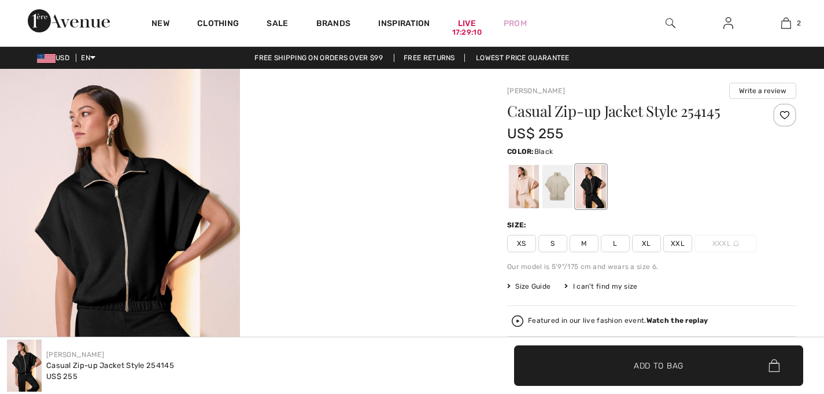 The width and height of the screenshot is (824, 394). What do you see at coordinates (799, 23) in the screenshot?
I see `span: 2` at bounding box center [799, 23].